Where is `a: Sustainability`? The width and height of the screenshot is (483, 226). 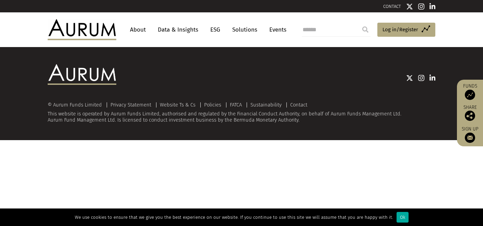
a: Sustainability is located at coordinates (266, 105).